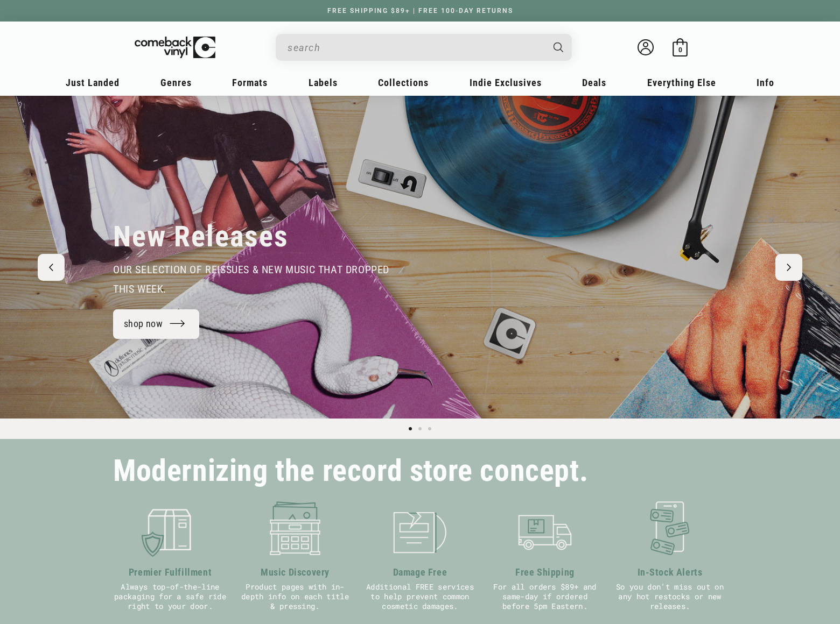 This screenshot has height=624, width=840. Describe the element at coordinates (170, 572) in the screenshot. I see `h3: Premier Fulfillment` at that location.